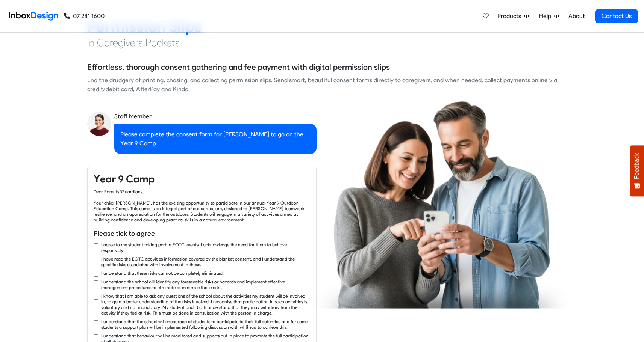  I want to click on h6: Please tick to agree, so click(202, 234).